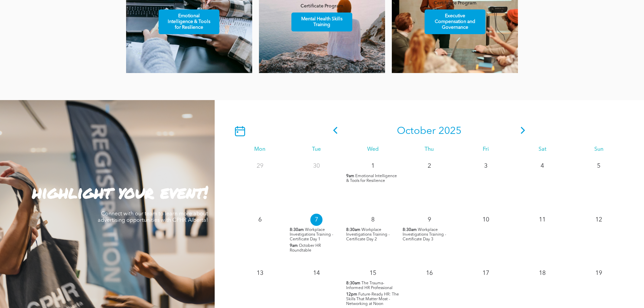 The height and width of the screenshot is (308, 644). Describe the element at coordinates (372, 149) in the screenshot. I see `div: Wed` at that location.